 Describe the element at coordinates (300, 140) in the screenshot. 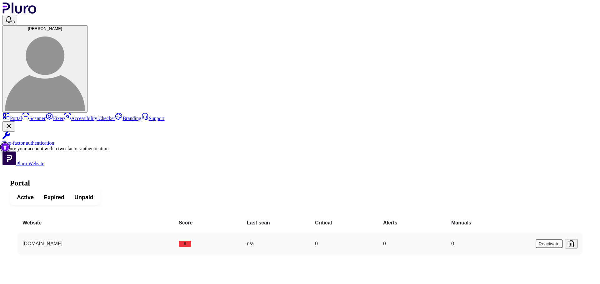

I see `aside: Sidebar menu` at that location.